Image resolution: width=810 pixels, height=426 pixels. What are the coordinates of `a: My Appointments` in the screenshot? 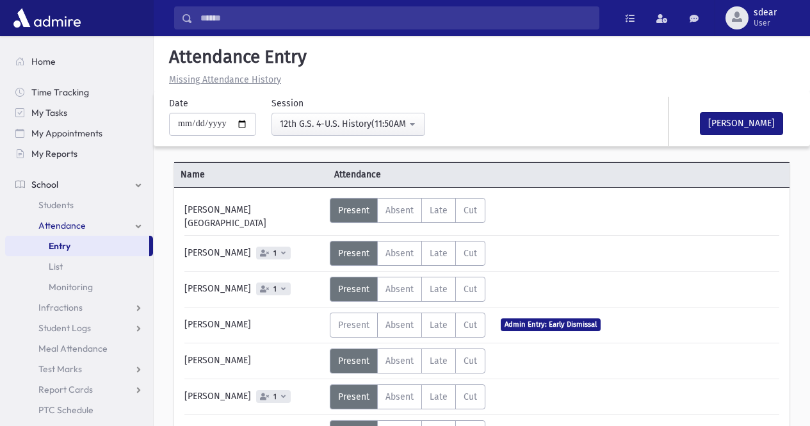 It's located at (79, 133).